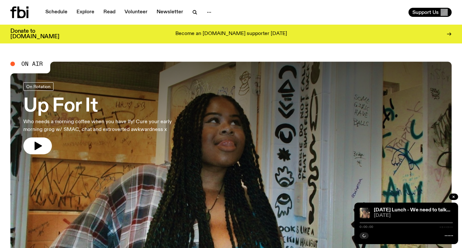  I want to click on p: Who needs a morning coffee when you have Ify! Cure your early morning grog w/ SMAC, chat and extr..., so click(106, 126).